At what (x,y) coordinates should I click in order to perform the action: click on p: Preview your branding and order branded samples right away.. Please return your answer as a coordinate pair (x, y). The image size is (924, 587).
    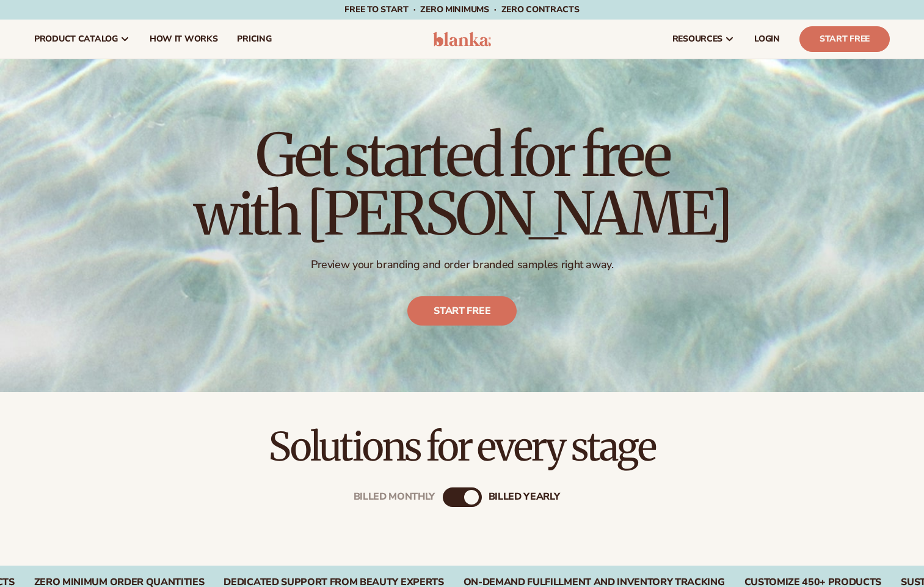
    Looking at the image, I should click on (462, 265).